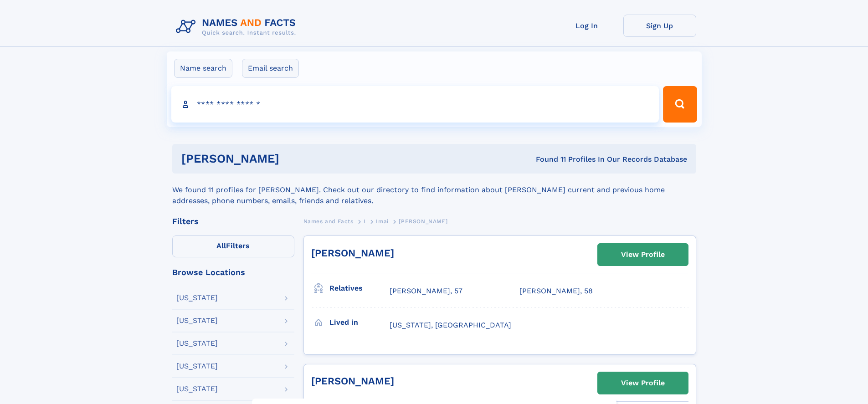  What do you see at coordinates (364, 221) in the screenshot?
I see `a: I` at bounding box center [364, 221].